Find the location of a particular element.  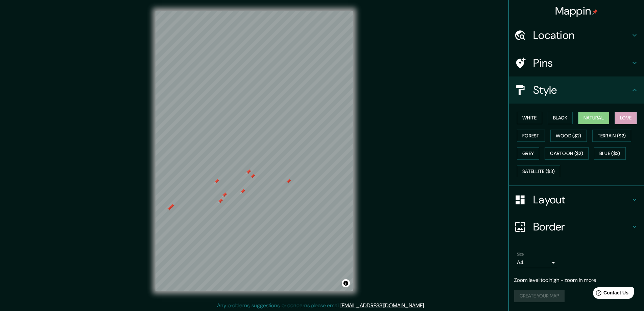

div: A4 is located at coordinates (537, 263).